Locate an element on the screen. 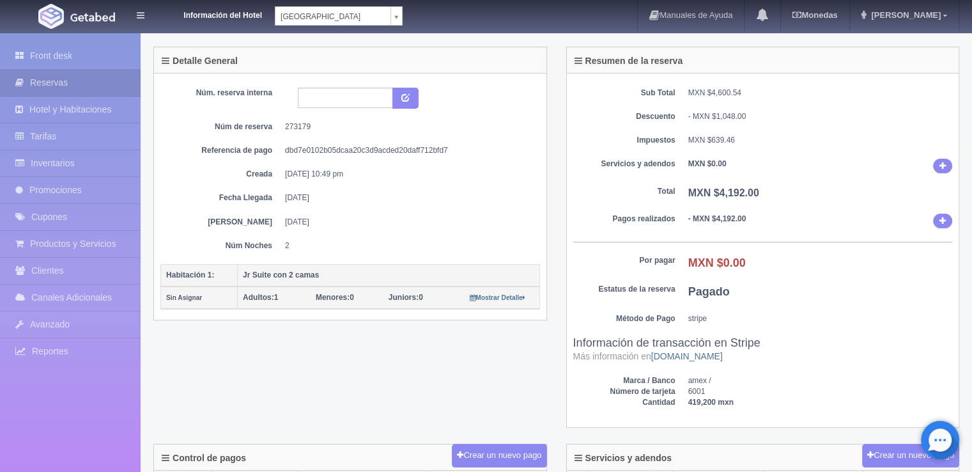 This screenshot has height=472, width=972. dt: Por pagar is located at coordinates (625, 260).